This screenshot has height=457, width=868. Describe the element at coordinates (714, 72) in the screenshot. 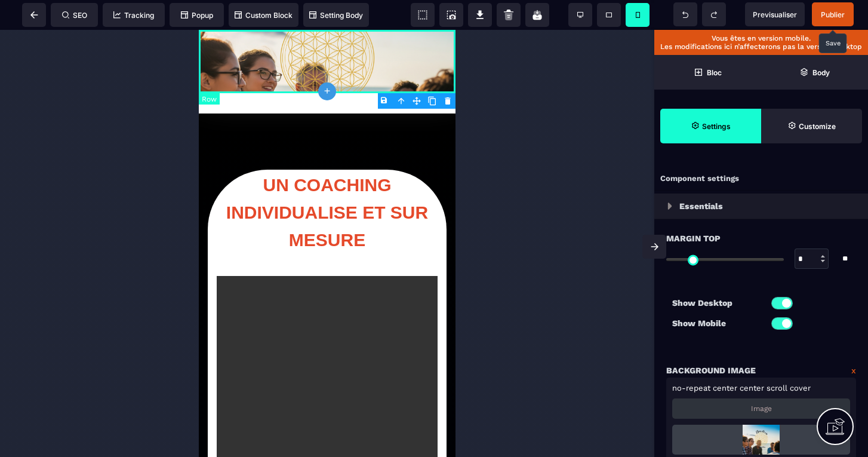

I see `strong: Bloc` at that location.